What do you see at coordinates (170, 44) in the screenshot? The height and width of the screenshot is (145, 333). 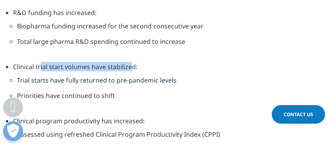 I see `li: Total large pharma R&D spending continued to increase` at bounding box center [170, 44].